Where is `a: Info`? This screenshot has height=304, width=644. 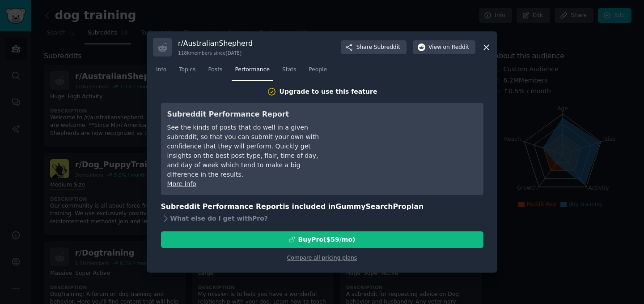 a: Info is located at coordinates (161, 71).